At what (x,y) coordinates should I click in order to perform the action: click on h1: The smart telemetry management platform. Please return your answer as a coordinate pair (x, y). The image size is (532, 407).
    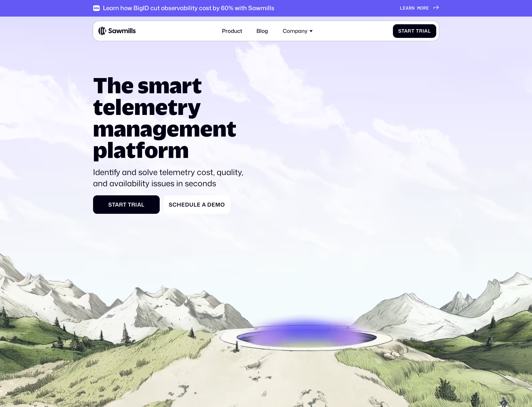
    Looking at the image, I should click on (170, 118).